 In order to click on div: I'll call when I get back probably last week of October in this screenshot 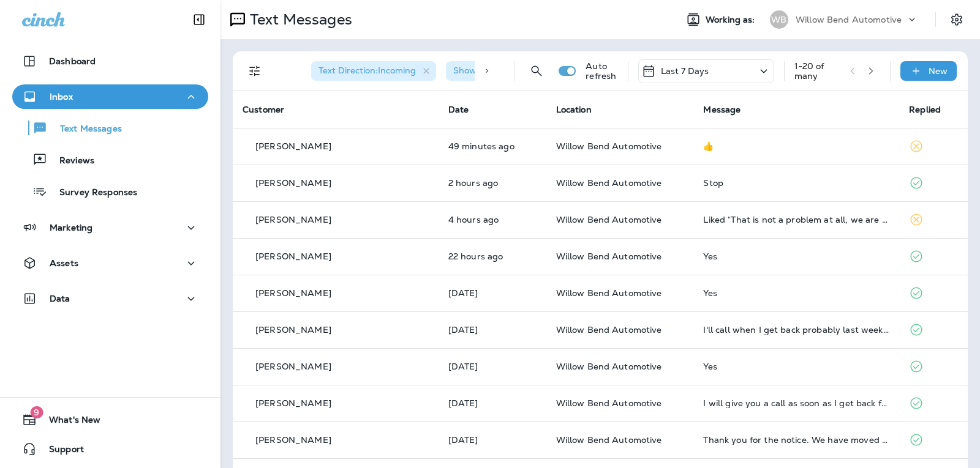, I will do `click(796, 330)`.